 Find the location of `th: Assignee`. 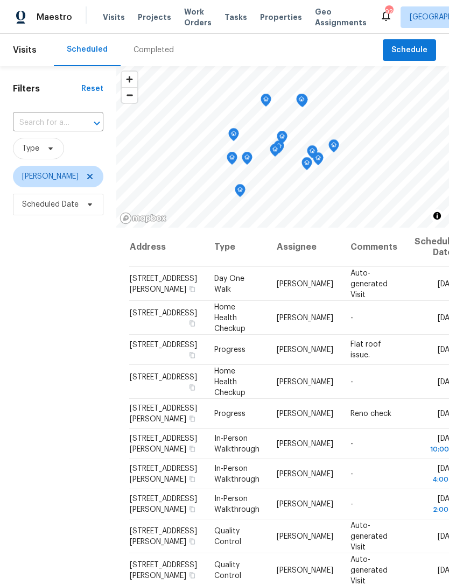

th: Assignee is located at coordinates (305, 247).